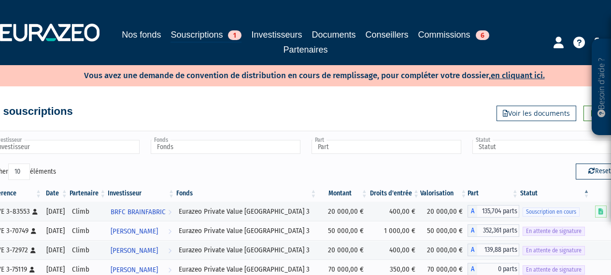  Describe the element at coordinates (498, 250) in the screenshot. I see `span: 139,88 parts` at that location.